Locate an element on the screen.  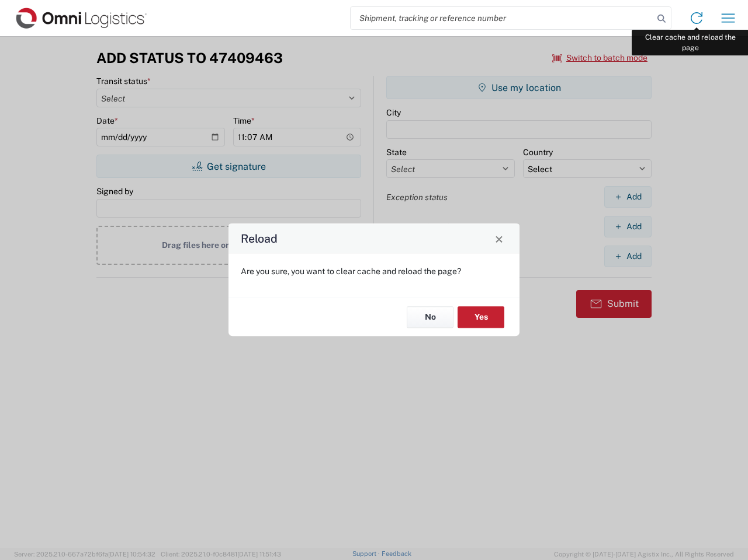
h4: Reload is located at coordinates (259, 239).